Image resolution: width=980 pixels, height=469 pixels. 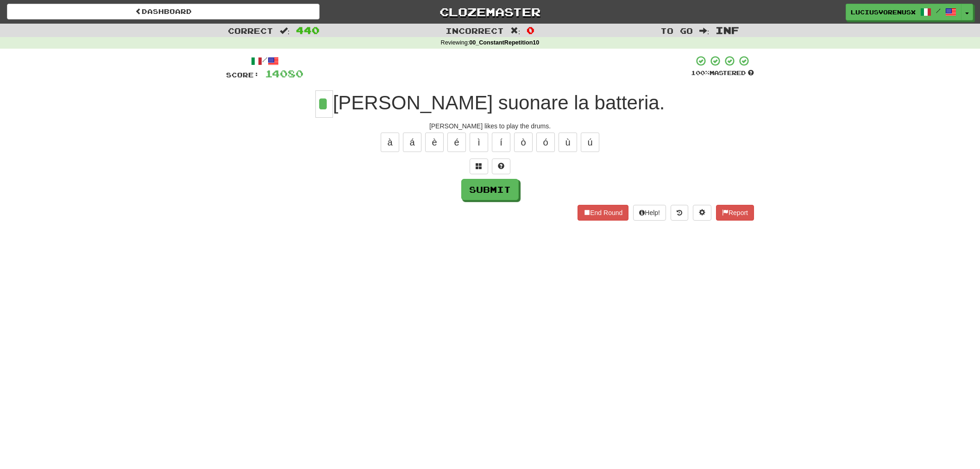 I want to click on button: ì, so click(x=479, y=143).